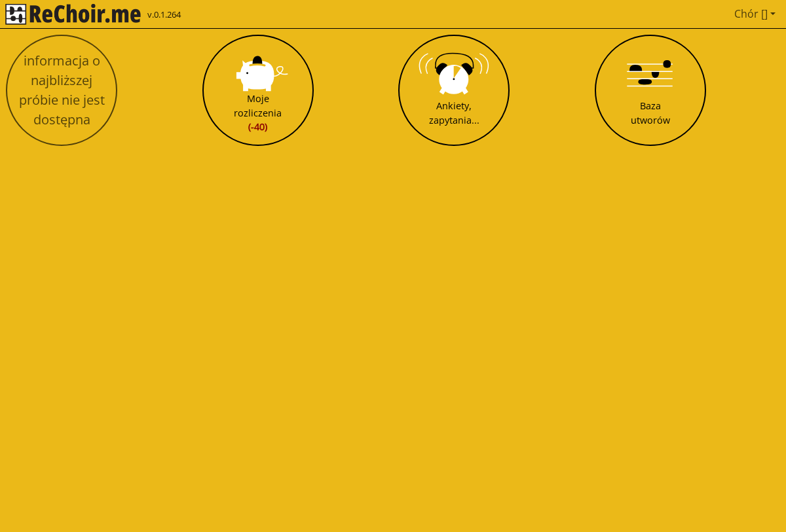 The width and height of the screenshot is (786, 532). Describe the element at coordinates (454, 113) in the screenshot. I see `div: Ankiety, zapytania...` at that location.